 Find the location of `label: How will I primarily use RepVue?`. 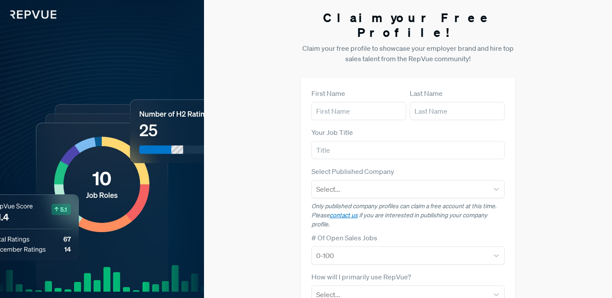

label: How will I primarily use RepVue? is located at coordinates (361, 276).